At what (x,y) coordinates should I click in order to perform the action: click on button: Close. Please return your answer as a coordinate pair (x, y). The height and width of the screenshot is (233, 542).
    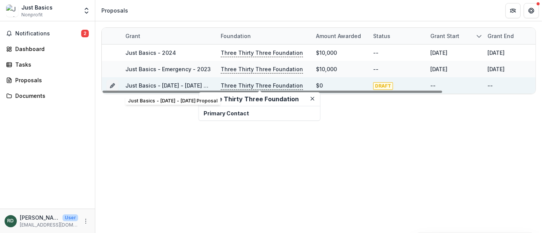
    Looking at the image, I should click on (313, 99).